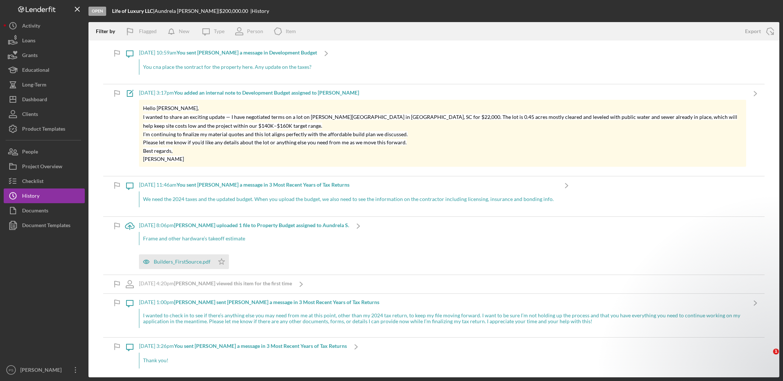 This screenshot has height=381, width=783. What do you see at coordinates (44, 85) in the screenshot?
I see `button: Long-Term` at bounding box center [44, 85].